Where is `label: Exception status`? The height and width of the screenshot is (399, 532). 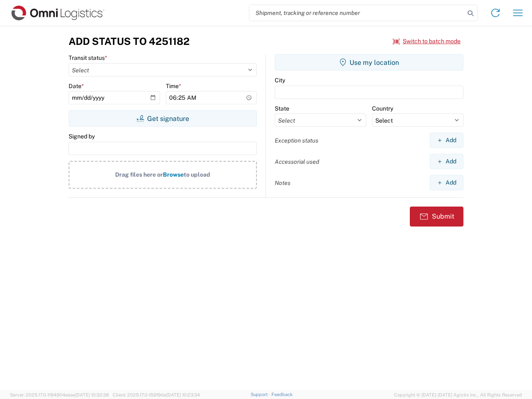 label: Exception status is located at coordinates (296, 141).